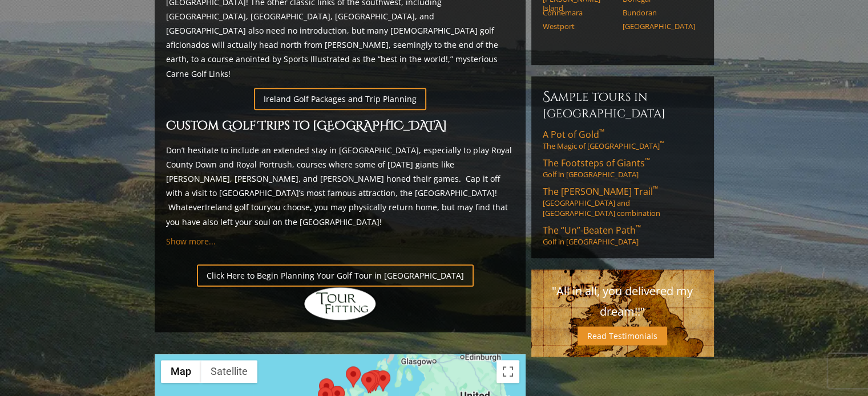  I want to click on a: Show more..., so click(191, 242).